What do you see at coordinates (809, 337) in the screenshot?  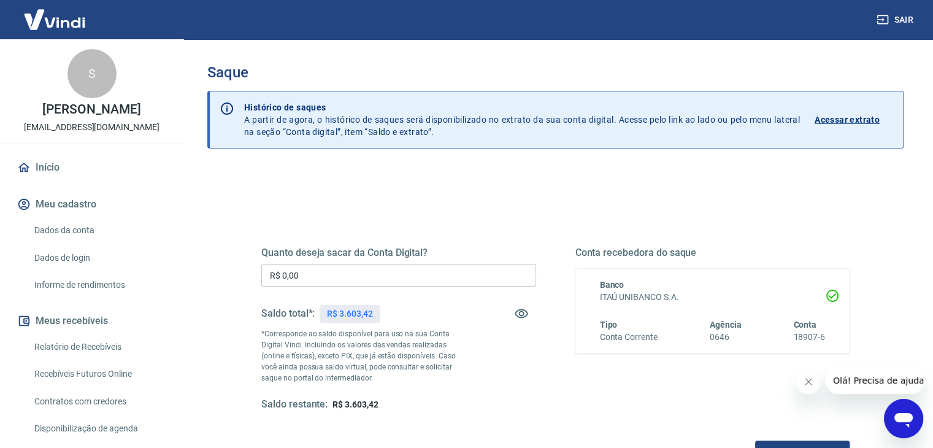 I see `h6: 18907-6` at bounding box center [809, 337].